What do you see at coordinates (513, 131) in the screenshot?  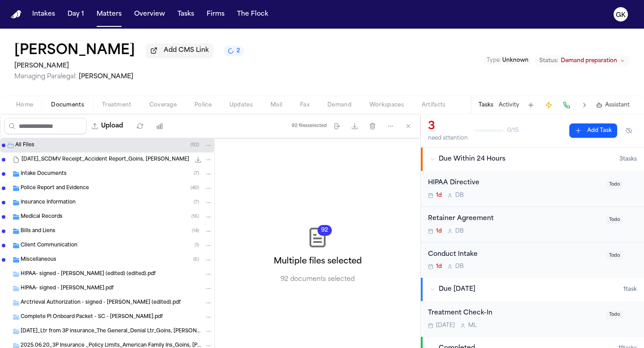 I see `span: 0 / 15` at bounding box center [513, 131].